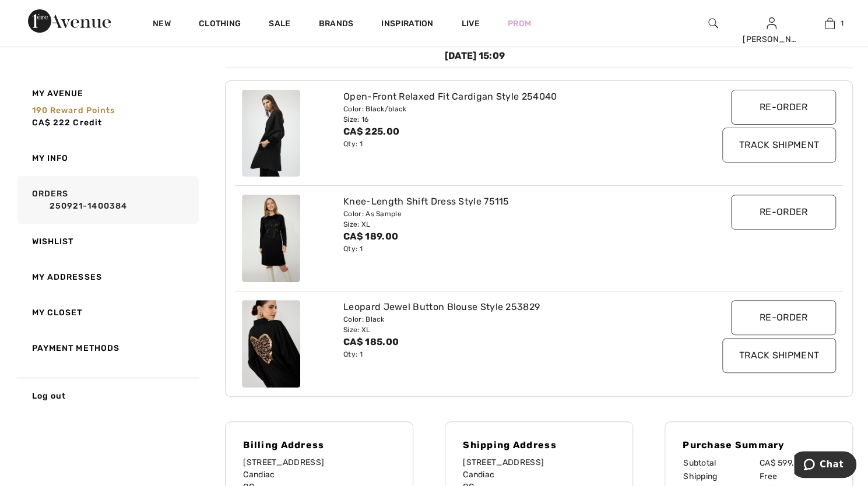 This screenshot has width=868, height=486. Describe the element at coordinates (106, 241) in the screenshot. I see `a: Wishlist` at that location.